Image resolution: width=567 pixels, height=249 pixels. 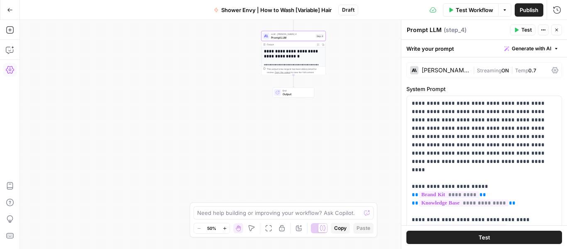 What do you see at coordinates (320, 36) in the screenshot?
I see `div: Step 4` at bounding box center [320, 36].